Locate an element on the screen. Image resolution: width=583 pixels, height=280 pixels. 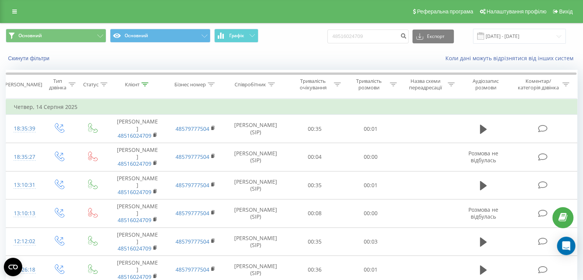
td: 00:03 is located at coordinates (370, 241).